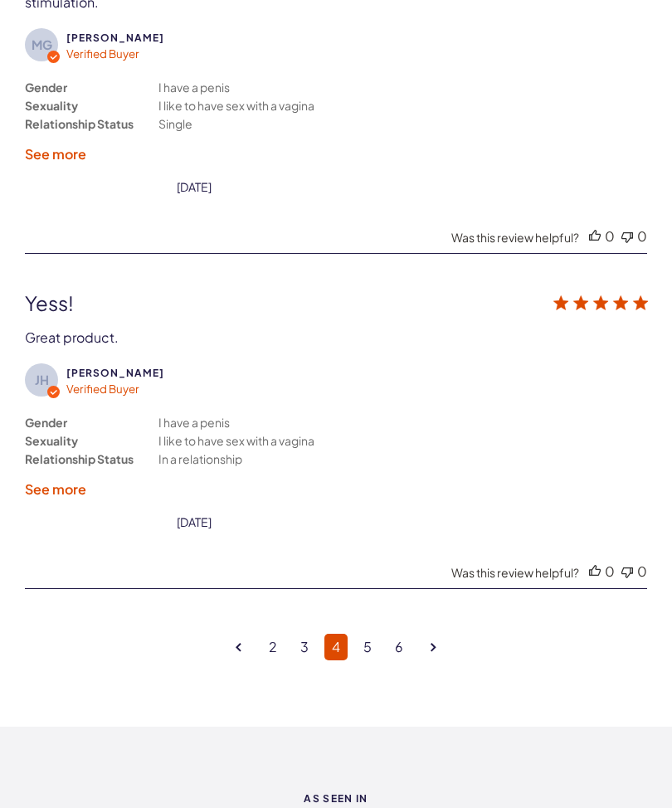 The image size is (672, 808). I want to click on a: Goto Page 6, so click(399, 647).